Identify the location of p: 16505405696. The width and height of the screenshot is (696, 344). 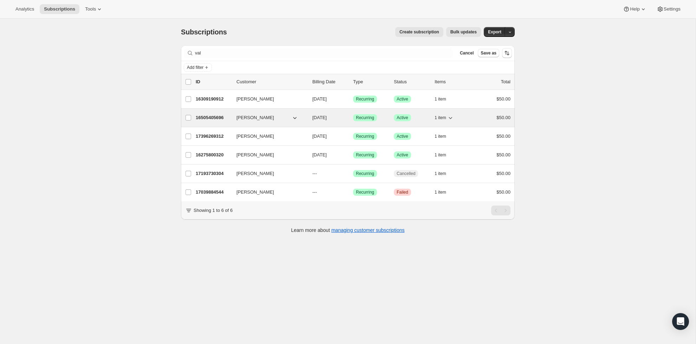
(213, 118).